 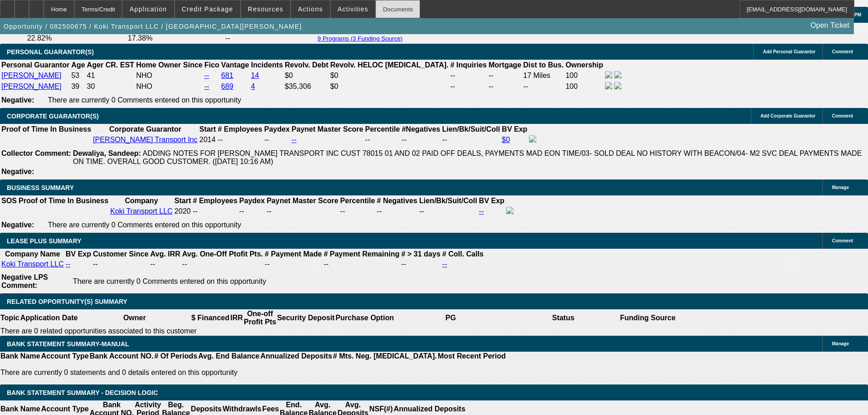 I want to click on b: Avg. One-Off Ptofit Pts., so click(x=222, y=254).